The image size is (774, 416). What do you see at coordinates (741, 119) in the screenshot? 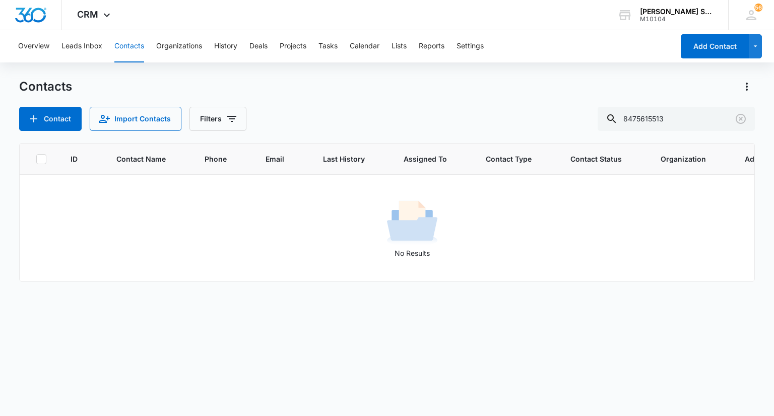
I see `button: Clear` at bounding box center [741, 119].